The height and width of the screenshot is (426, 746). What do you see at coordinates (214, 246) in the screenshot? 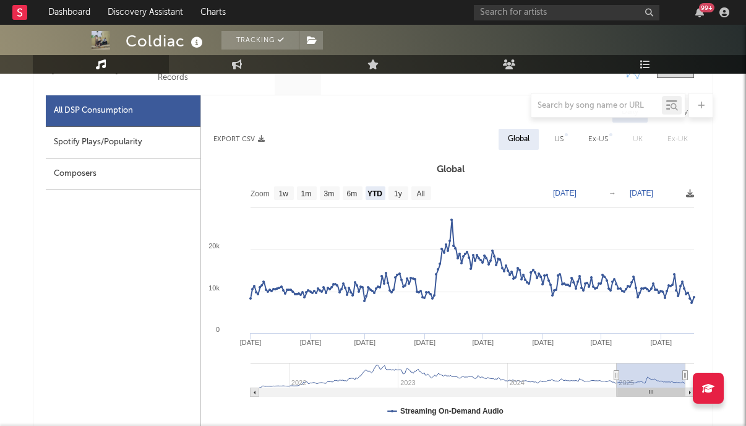
I see `text: 20k` at bounding box center [214, 246].